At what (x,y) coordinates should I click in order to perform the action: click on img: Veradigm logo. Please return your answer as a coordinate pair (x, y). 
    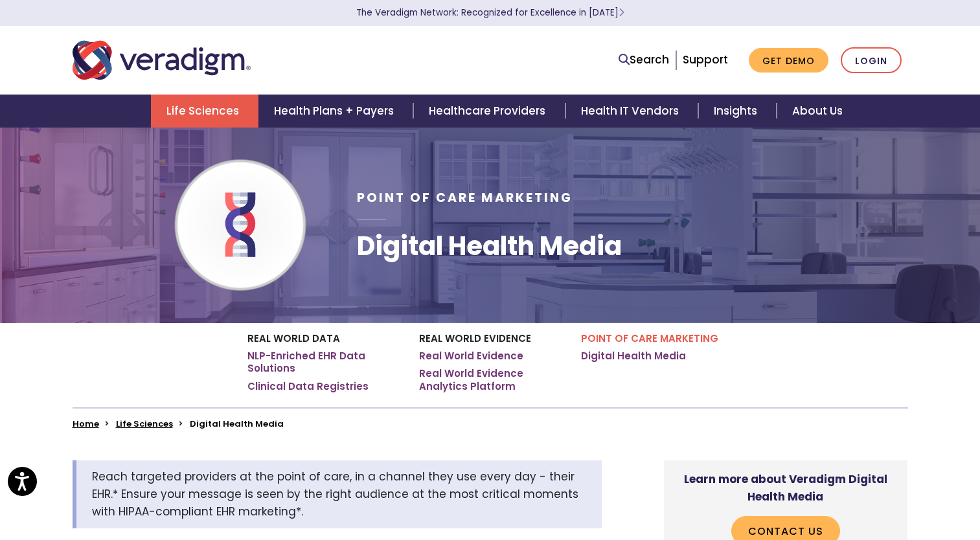
    Looking at the image, I should click on (161, 61).